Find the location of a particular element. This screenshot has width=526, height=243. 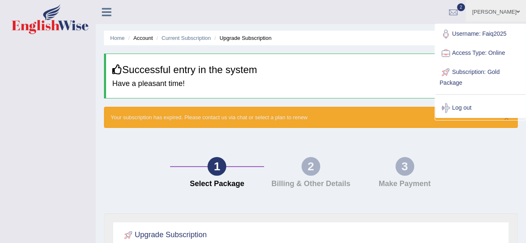

li: Account is located at coordinates (139, 38).